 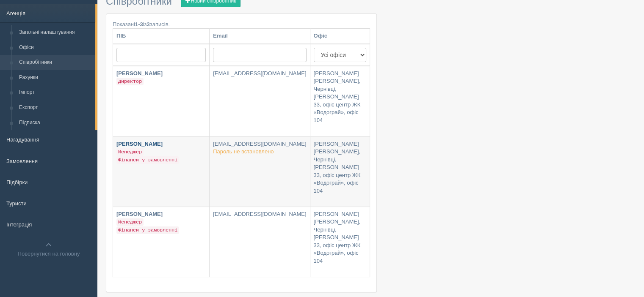 What do you see at coordinates (130, 82) in the screenshot?
I see `code: Директор` at bounding box center [130, 82].